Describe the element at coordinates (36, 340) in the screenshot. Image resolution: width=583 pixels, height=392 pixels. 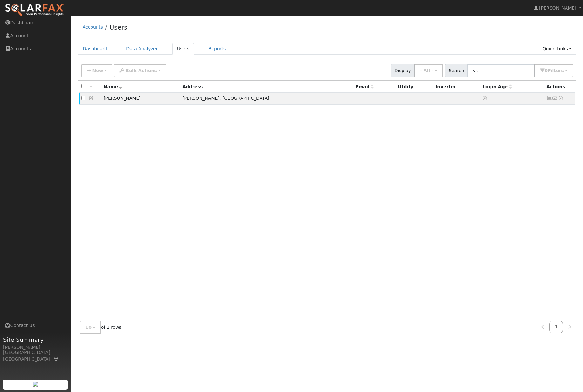
I see `span: Site Summary` at that location.